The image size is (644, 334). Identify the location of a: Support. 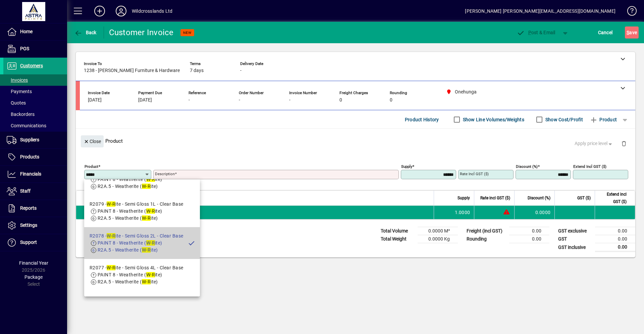
(35, 242).